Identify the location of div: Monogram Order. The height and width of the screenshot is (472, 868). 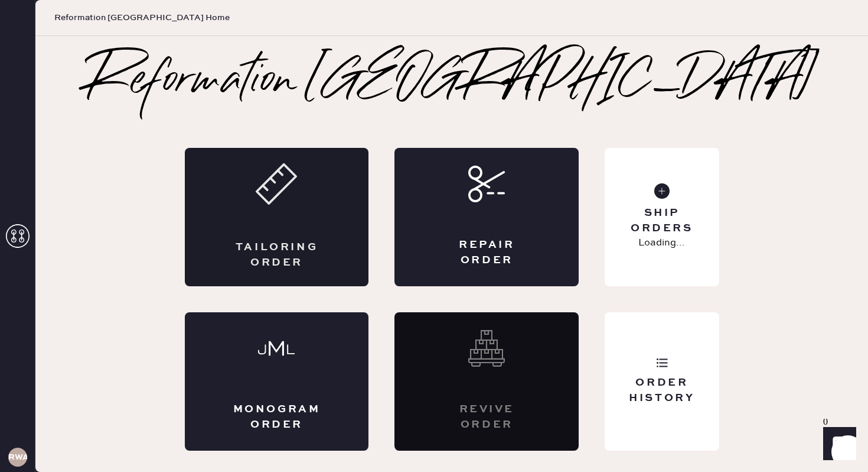
(277, 417).